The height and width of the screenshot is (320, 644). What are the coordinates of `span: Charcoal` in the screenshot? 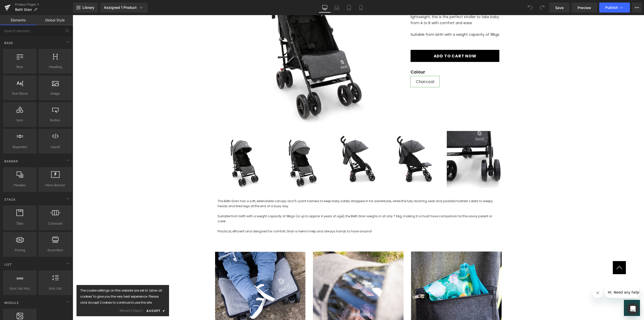 It's located at (352, 67).